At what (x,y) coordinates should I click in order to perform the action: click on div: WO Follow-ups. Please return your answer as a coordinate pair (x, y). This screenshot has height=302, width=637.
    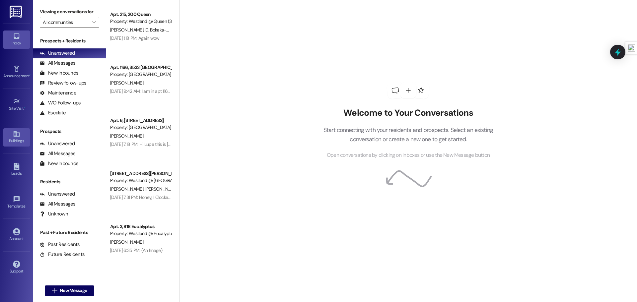
    Looking at the image, I should click on (60, 103).